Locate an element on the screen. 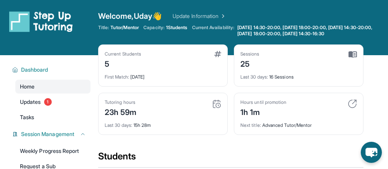 The width and height of the screenshot is (388, 169). div: 23h 59m is located at coordinates (121, 112).